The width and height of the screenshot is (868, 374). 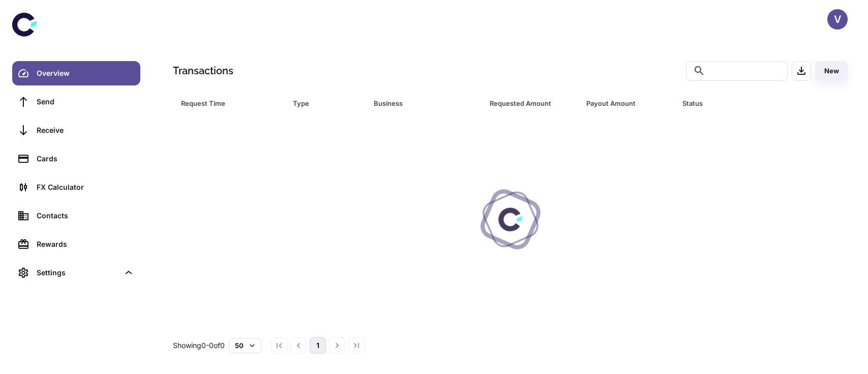 I want to click on button: 50, so click(x=245, y=346).